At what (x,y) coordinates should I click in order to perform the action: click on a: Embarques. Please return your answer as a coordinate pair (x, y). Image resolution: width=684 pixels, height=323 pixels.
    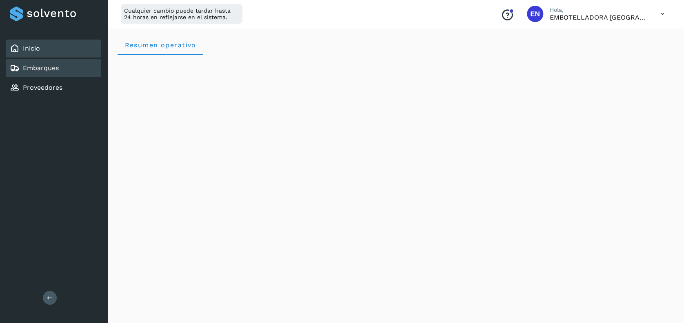
    Looking at the image, I should click on (41, 68).